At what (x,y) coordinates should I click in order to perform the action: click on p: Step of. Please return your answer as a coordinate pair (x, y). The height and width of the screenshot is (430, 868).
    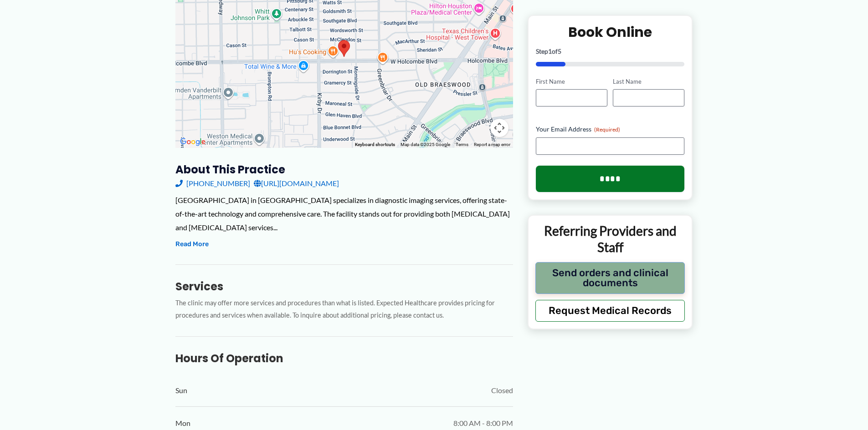
    Looking at the image, I should click on (610, 51).